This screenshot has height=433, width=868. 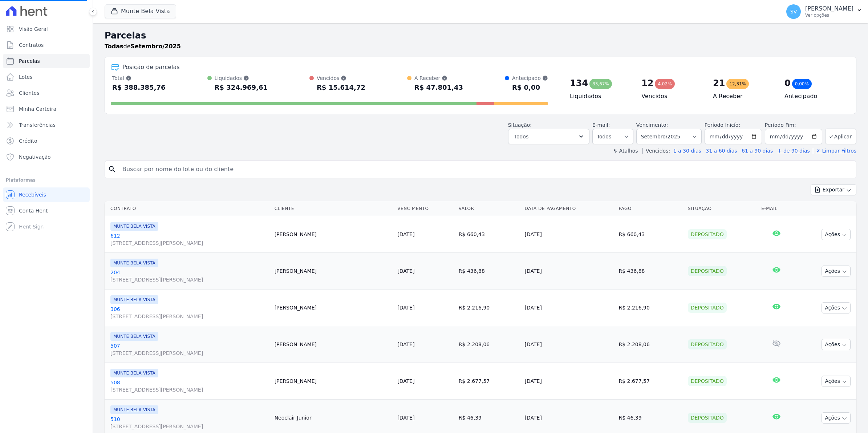 I want to click on label: E-mail:, so click(x=601, y=125).